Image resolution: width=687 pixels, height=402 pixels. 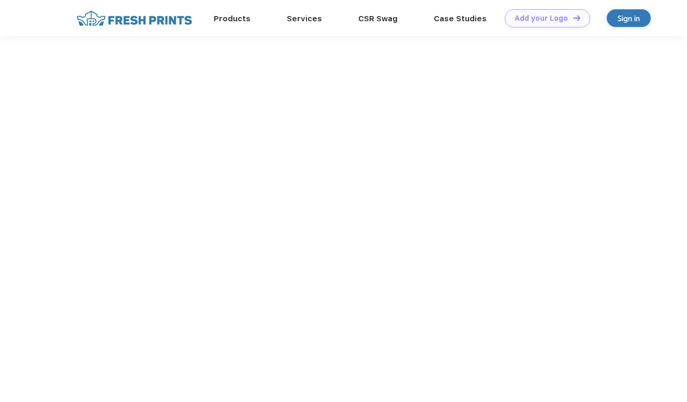 What do you see at coordinates (541, 18) in the screenshot?
I see `div: Add your Logo` at bounding box center [541, 18].